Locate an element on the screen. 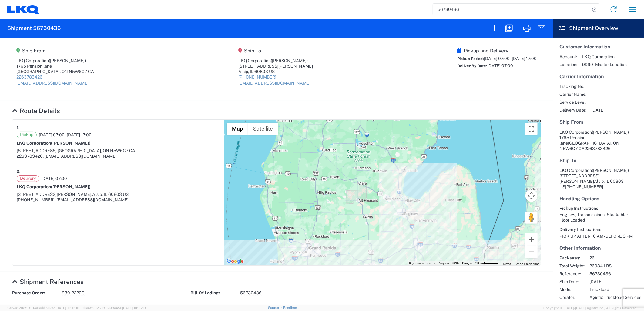  address: Alsip, IL 60803 US is located at coordinates (599, 179).